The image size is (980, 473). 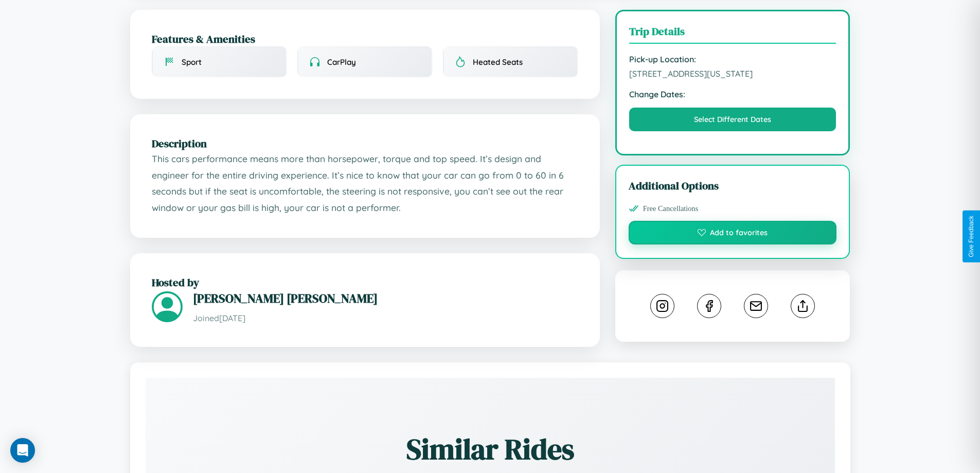 I want to click on h2: Similar Rides, so click(x=490, y=449).